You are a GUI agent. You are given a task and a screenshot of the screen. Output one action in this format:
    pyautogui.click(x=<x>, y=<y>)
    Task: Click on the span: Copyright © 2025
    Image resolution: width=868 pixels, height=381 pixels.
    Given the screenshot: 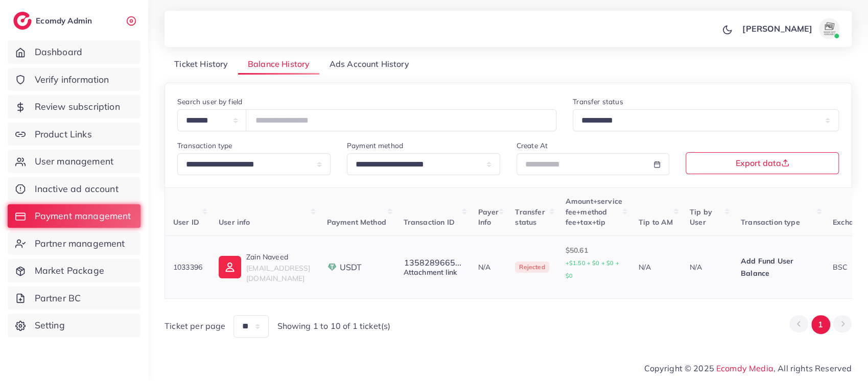 What is the action you would take?
    pyautogui.click(x=748, y=368)
    